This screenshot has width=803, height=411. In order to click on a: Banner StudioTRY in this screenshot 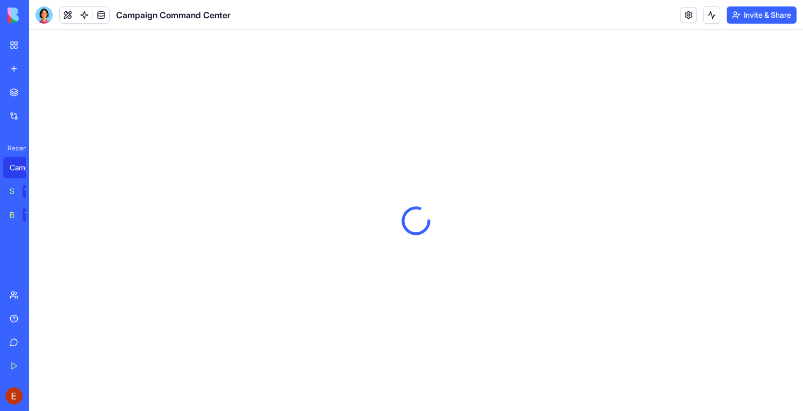, I will do `click(25, 215)`.